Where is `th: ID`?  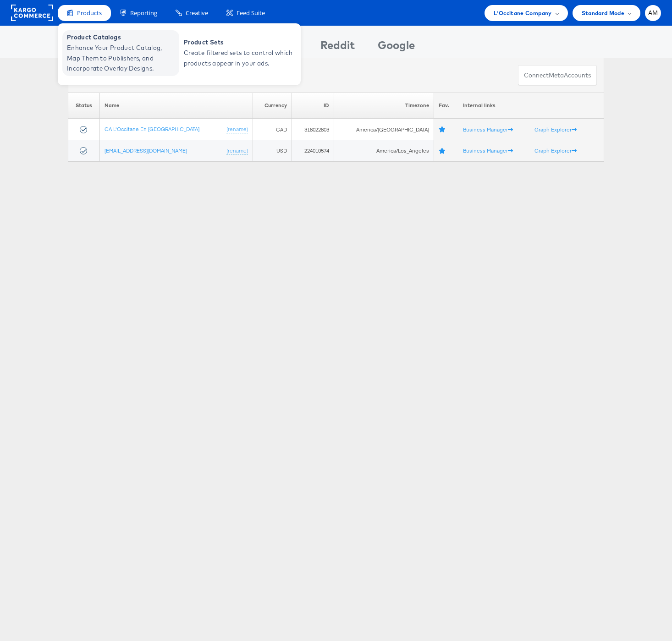
th: ID is located at coordinates (313, 106).